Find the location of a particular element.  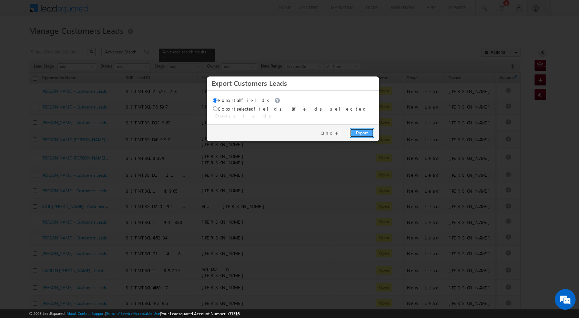

h3: Export Customers Leads is located at coordinates (293, 83).